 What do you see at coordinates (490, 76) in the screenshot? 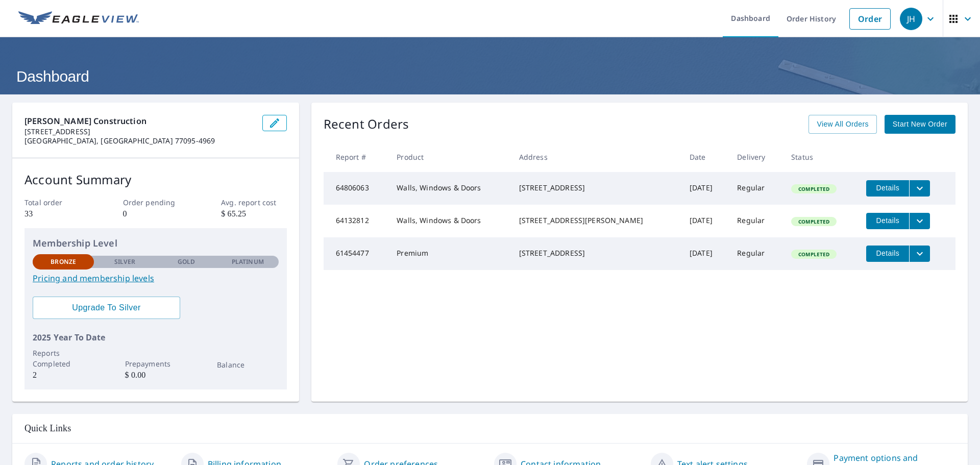
I see `h1: Dashboard` at bounding box center [490, 76].